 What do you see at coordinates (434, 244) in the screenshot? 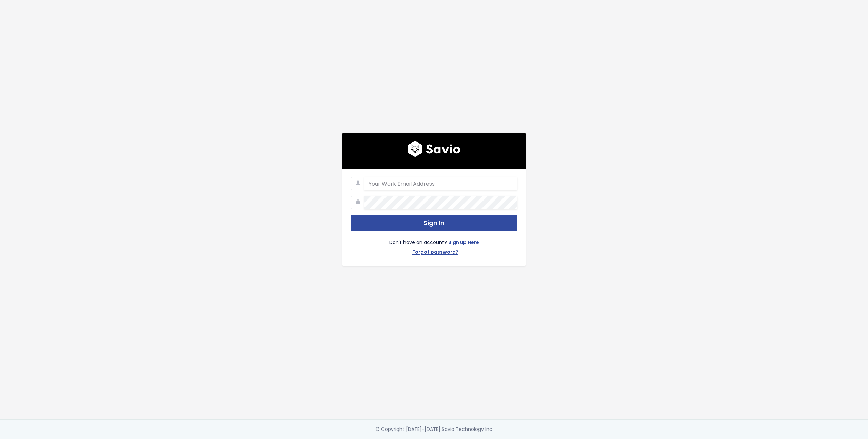
I see `div: Don't have an account?` at bounding box center [434, 244].